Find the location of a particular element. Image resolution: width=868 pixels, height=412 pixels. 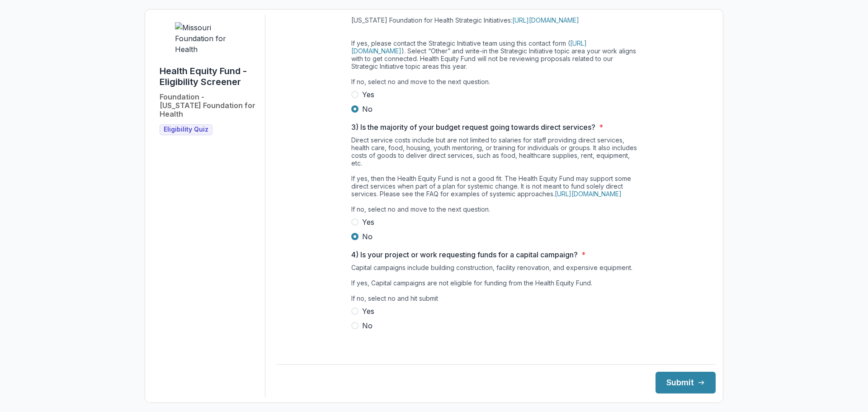

div: Direct service costs include but are not limited to salaries for staff providing direct services,... is located at coordinates (496, 176).